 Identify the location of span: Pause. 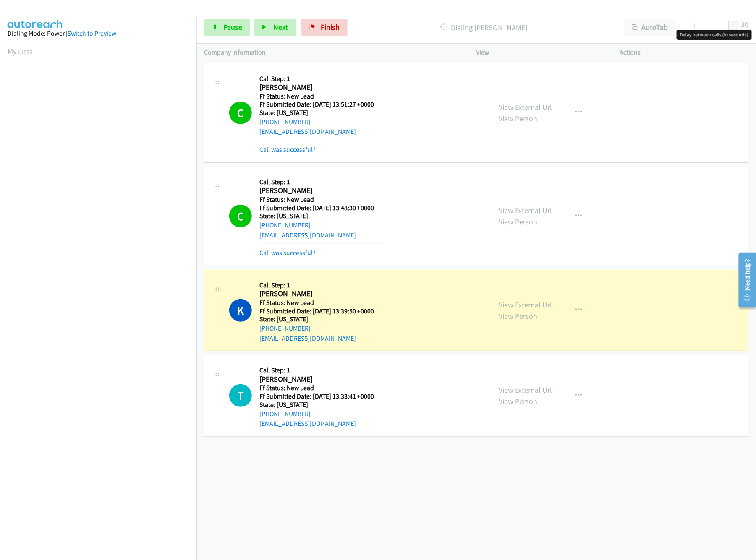
(233, 27).